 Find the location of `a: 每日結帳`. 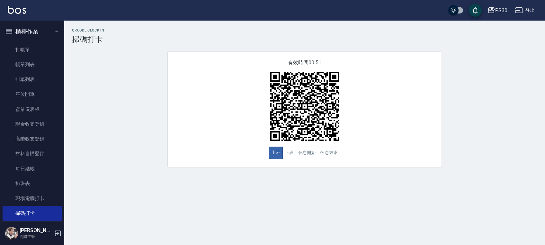

a: 每日結帳 is located at coordinates (32, 169).